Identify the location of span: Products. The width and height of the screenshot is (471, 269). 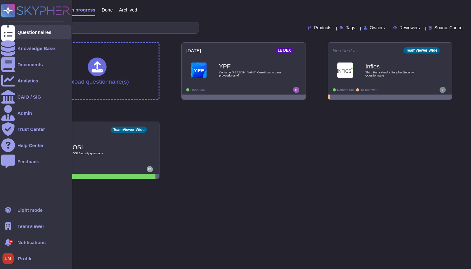
(322, 28).